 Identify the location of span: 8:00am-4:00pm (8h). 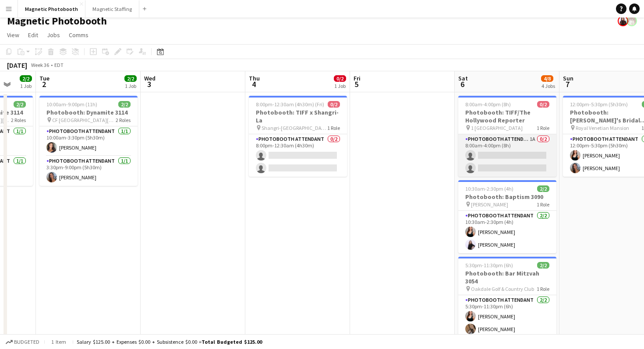
(488, 104).